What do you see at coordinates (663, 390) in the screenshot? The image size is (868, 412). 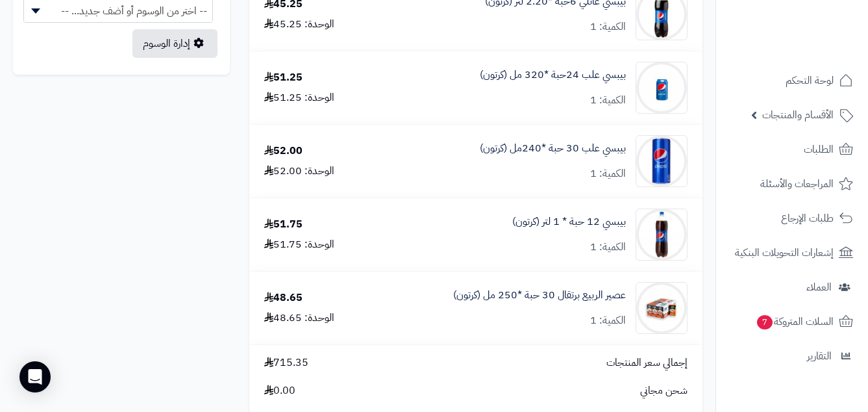 I see `span: شحن مجاني` at bounding box center [663, 390].